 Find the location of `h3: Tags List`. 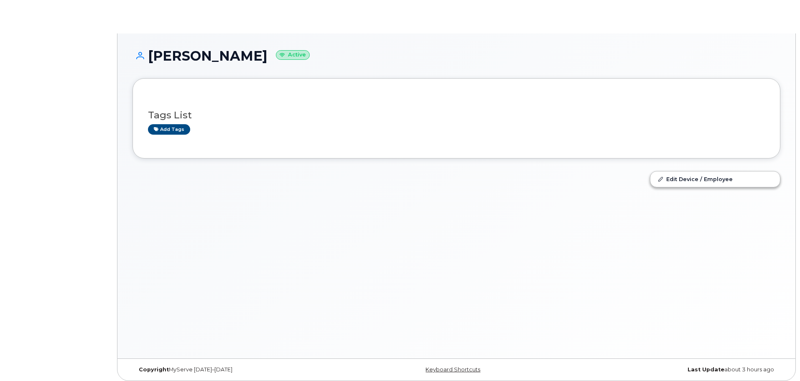

h3: Tags List is located at coordinates (456, 115).